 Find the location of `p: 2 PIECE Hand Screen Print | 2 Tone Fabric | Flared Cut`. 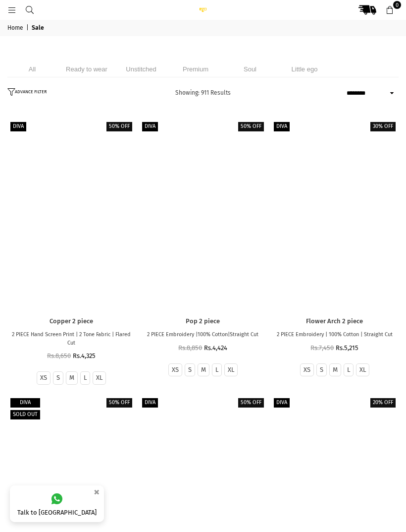

p: 2 PIECE Hand Screen Print | 2 Tone Fabric | Flared Cut is located at coordinates (71, 339).